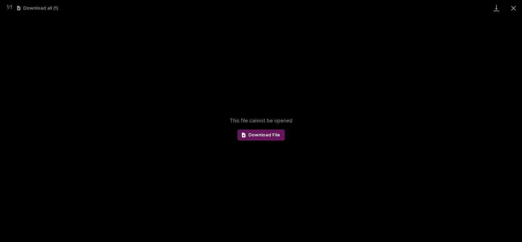 This screenshot has width=522, height=242. What do you see at coordinates (38, 8) in the screenshot?
I see `button: Download all (1)` at bounding box center [38, 8].